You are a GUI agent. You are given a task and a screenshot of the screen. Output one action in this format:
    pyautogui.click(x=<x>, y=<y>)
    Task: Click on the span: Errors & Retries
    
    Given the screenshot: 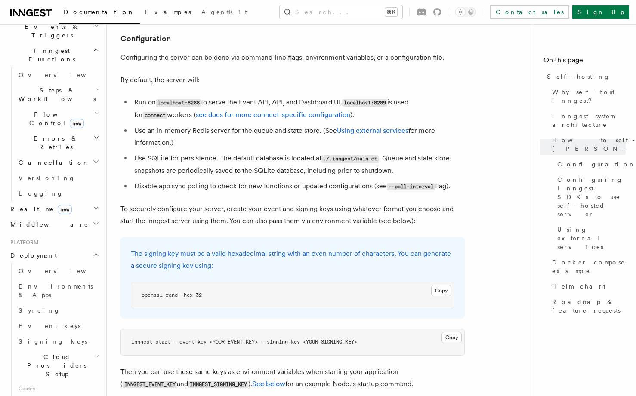 What is the action you would take?
    pyautogui.click(x=54, y=143)
    